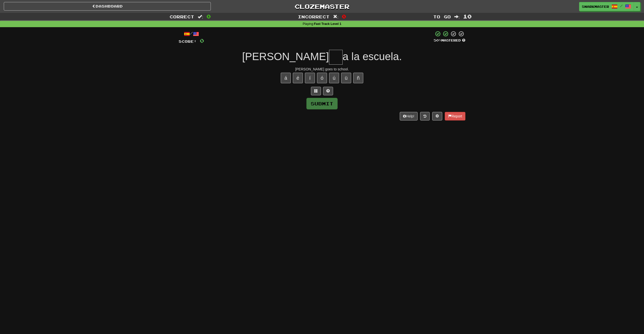  What do you see at coordinates (316, 91) in the screenshot?
I see `button: Switch sentence to multiple choice alt+p` at bounding box center [316, 91].